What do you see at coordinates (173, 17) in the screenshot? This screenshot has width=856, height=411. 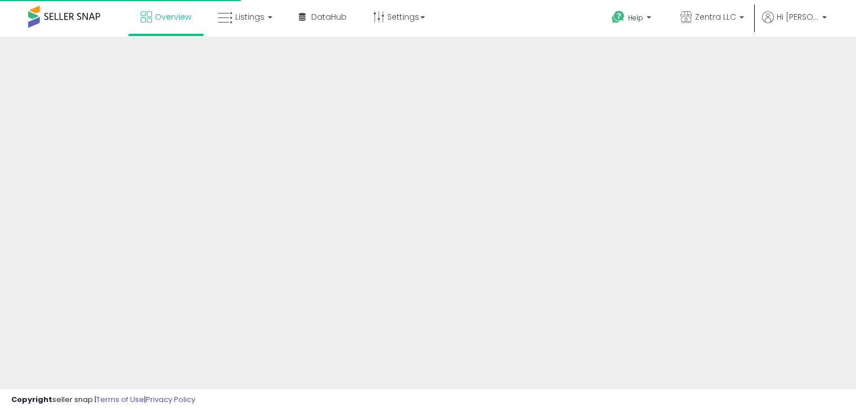 I see `span: Overview` at bounding box center [173, 17].